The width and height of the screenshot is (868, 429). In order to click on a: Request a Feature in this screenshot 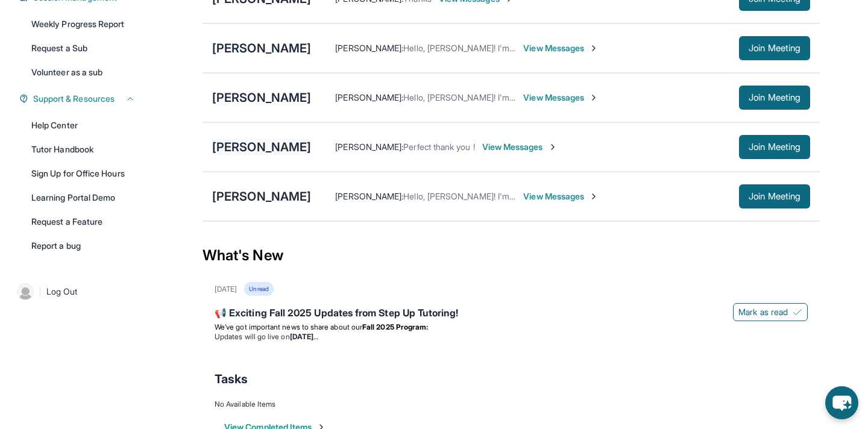, I will do `click(83, 222)`.